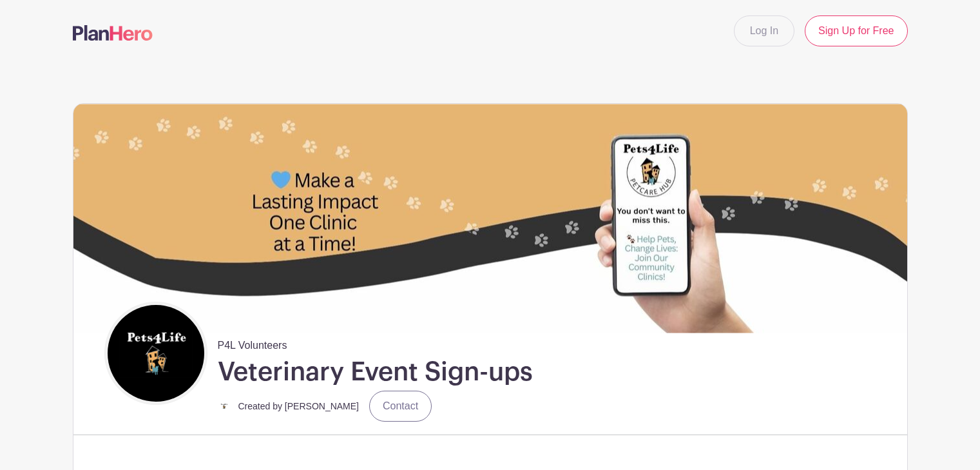 The height and width of the screenshot is (470, 980). What do you see at coordinates (491, 218) in the screenshot?
I see `img: 40210%20Zip%20(5).jpg` at bounding box center [491, 218].